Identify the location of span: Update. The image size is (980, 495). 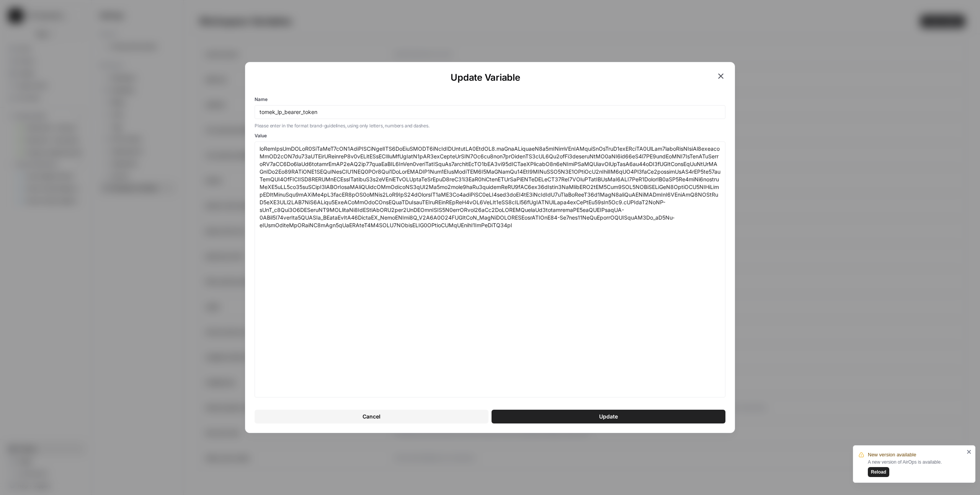
(608, 417).